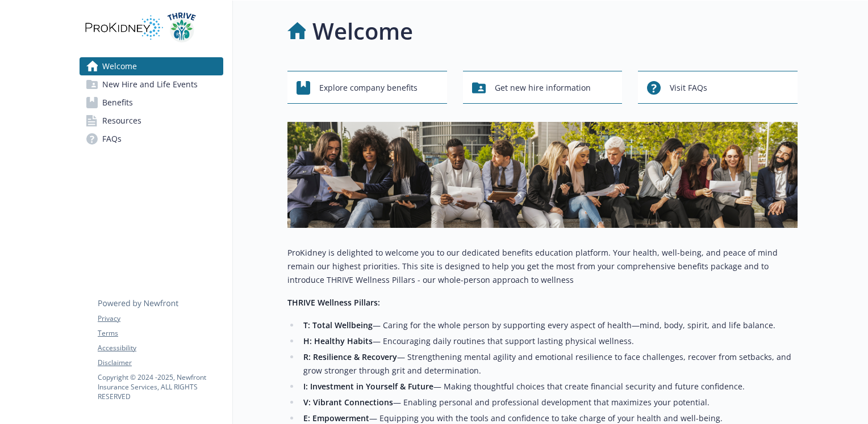 This screenshot has height=424, width=868. Describe the element at coordinates (160, 348) in the screenshot. I see `a: Accessibility` at that location.